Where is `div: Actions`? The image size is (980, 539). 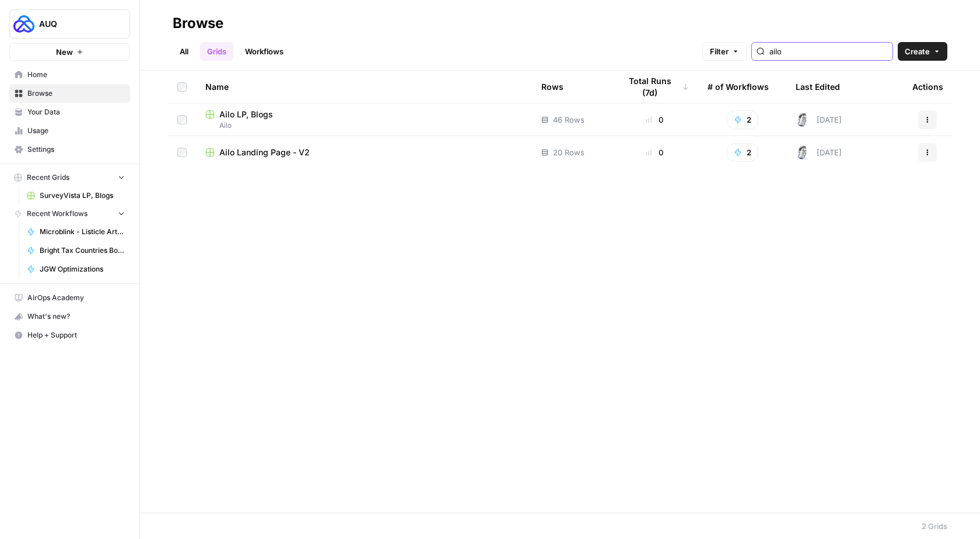 div: Actions is located at coordinates (928, 87).